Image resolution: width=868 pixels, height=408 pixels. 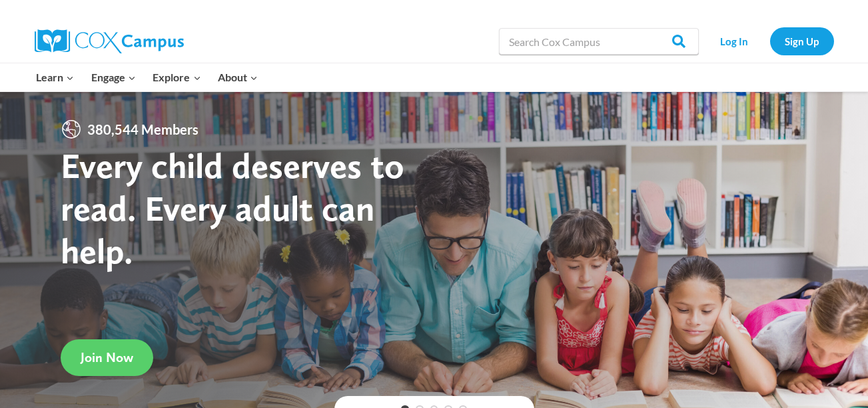 What do you see at coordinates (143, 130) in the screenshot?
I see `span: 380,544 Members` at bounding box center [143, 130].